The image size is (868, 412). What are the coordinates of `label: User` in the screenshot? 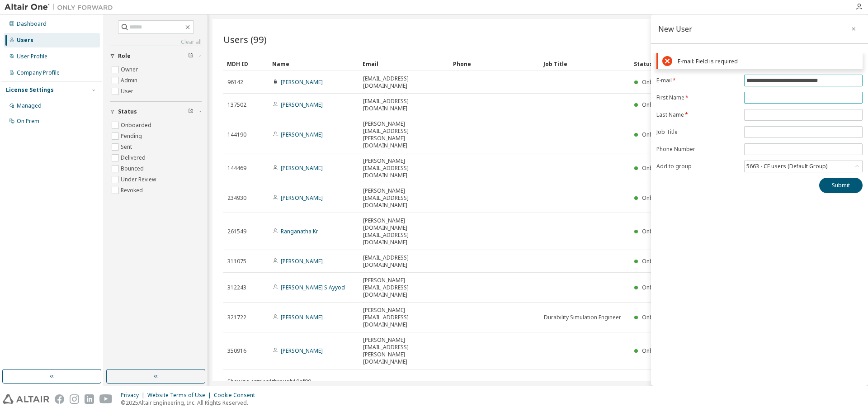 It's located at (128, 92).